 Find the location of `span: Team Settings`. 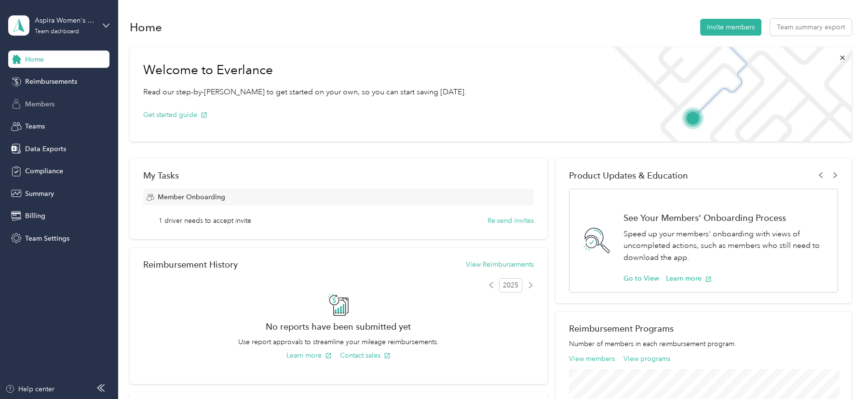

span: Team Settings is located at coordinates (47, 238).